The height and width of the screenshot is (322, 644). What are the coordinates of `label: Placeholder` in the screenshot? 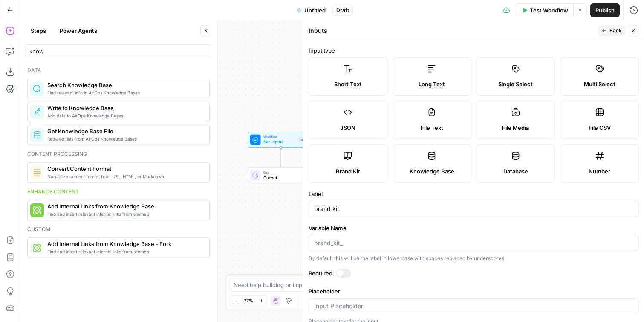 It's located at (473, 291).